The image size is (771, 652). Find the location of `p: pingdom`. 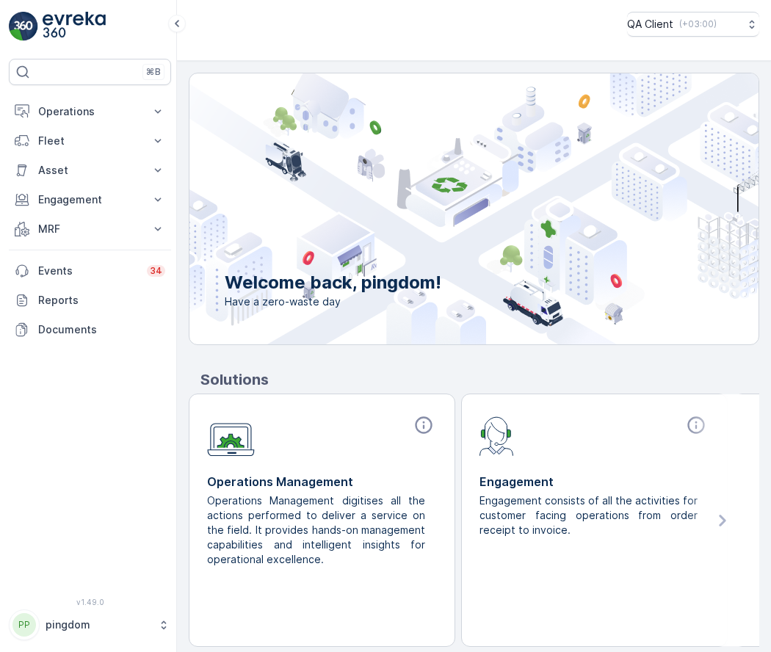

p: pingdom is located at coordinates (98, 625).